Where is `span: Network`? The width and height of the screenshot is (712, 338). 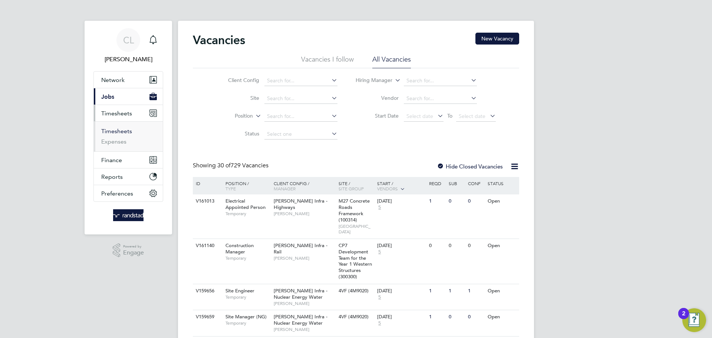 span: Network is located at coordinates (113, 80).